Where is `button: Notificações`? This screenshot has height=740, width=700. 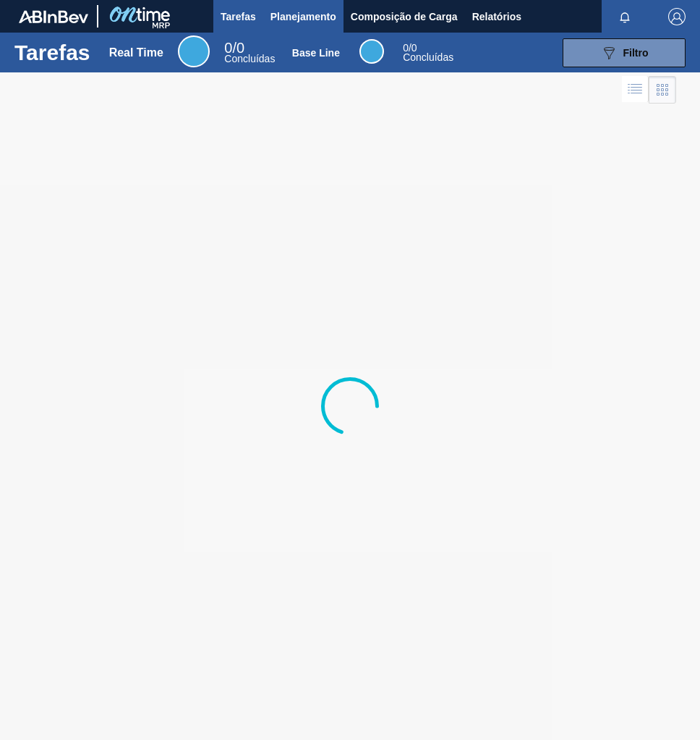 button: Notificações is located at coordinates (625, 16).